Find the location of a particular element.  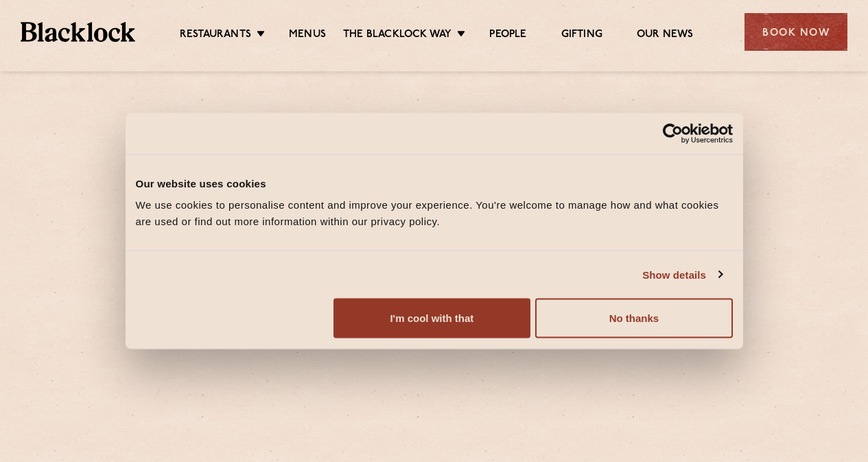

a: The Blacklock Way is located at coordinates (397, 35).